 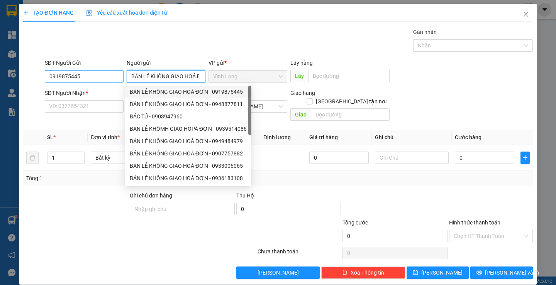 I want to click on span: printer, so click(x=479, y=273).